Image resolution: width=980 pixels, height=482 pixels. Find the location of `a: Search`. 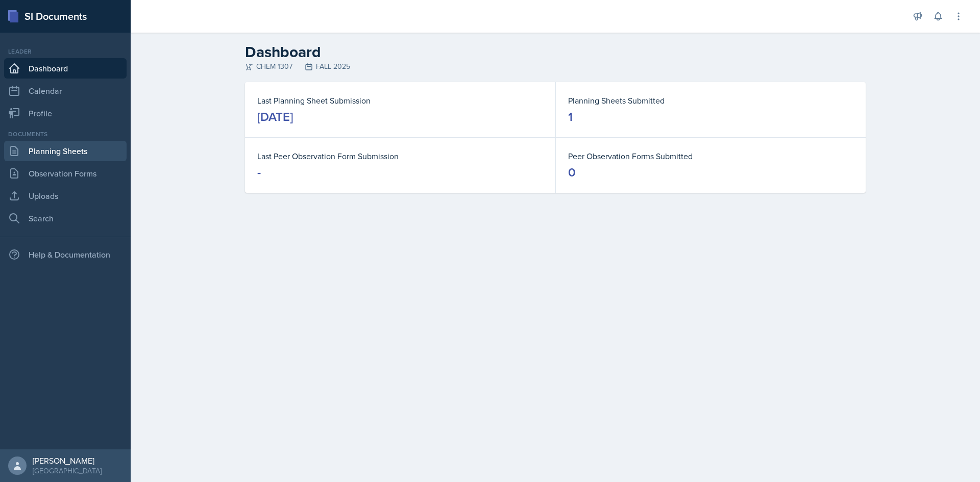

a: Search is located at coordinates (65, 218).